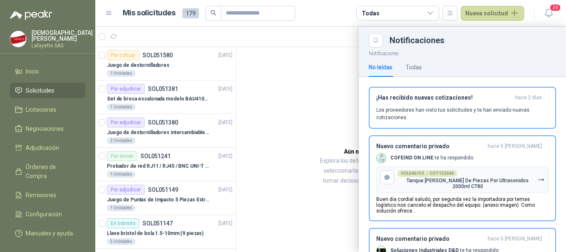 The width and height of the screenshot is (566, 252). What do you see at coordinates (528, 97) in the screenshot?
I see `span: hace 2 días` at bounding box center [528, 97].